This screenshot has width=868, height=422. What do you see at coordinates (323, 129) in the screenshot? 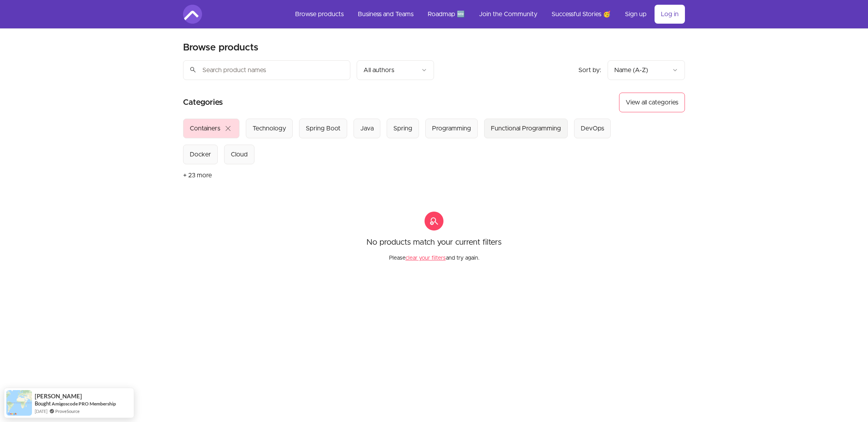
I see `div: Spring Boot` at bounding box center [323, 129].